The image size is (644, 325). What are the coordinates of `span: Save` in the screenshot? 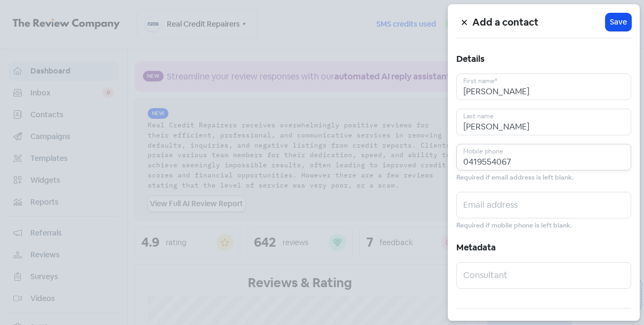 It's located at (618, 21).